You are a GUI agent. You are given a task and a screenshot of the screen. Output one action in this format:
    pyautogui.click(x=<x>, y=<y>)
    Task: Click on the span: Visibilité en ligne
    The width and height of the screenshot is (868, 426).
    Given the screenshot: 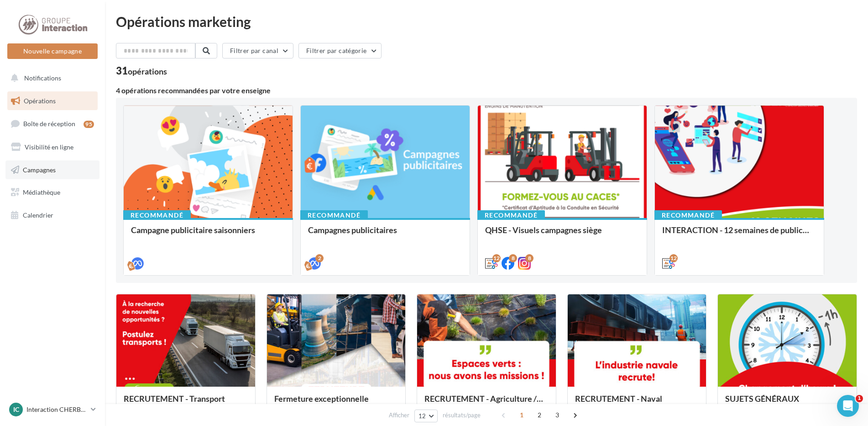 What is the action you would take?
    pyautogui.click(x=49, y=147)
    